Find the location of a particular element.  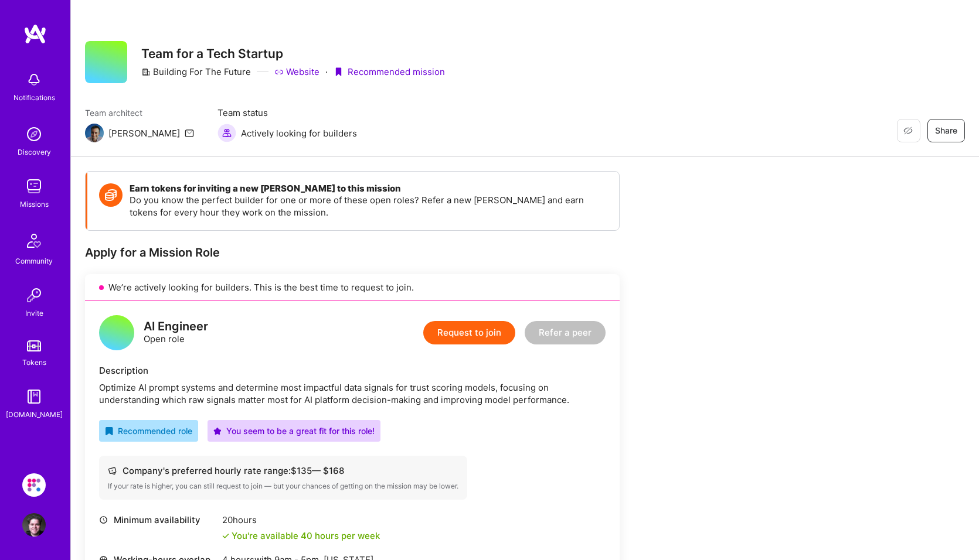

img: Evinced: Learning portal and AI content generation is located at coordinates (34, 485).